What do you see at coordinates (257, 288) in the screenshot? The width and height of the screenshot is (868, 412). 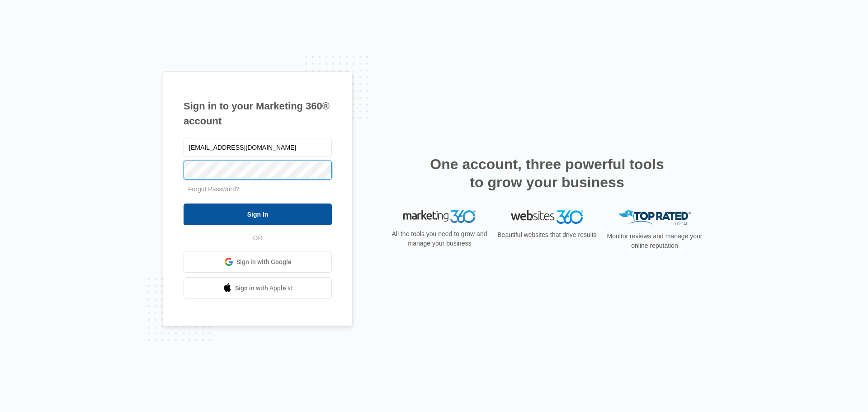 I see `a: Sign in with Apple Id` at bounding box center [257, 288].